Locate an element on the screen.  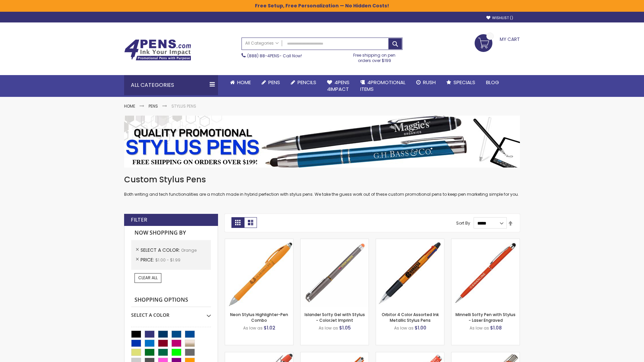
a: 4PROMOTIONALITEMS is located at coordinates (383, 86).